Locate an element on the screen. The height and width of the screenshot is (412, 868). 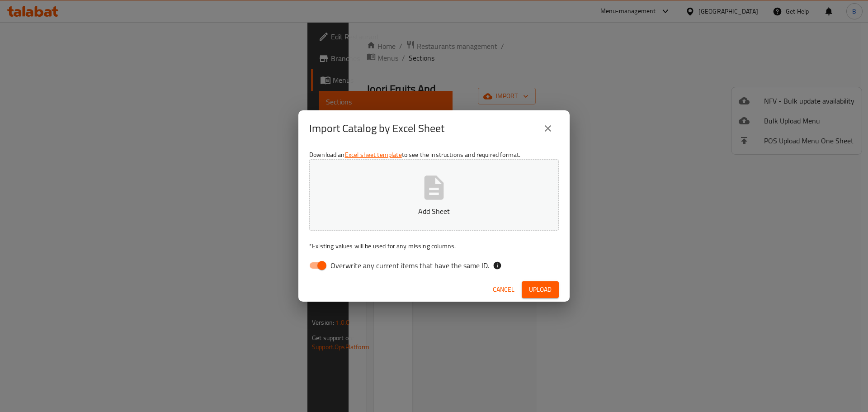
button: close is located at coordinates (548, 128).